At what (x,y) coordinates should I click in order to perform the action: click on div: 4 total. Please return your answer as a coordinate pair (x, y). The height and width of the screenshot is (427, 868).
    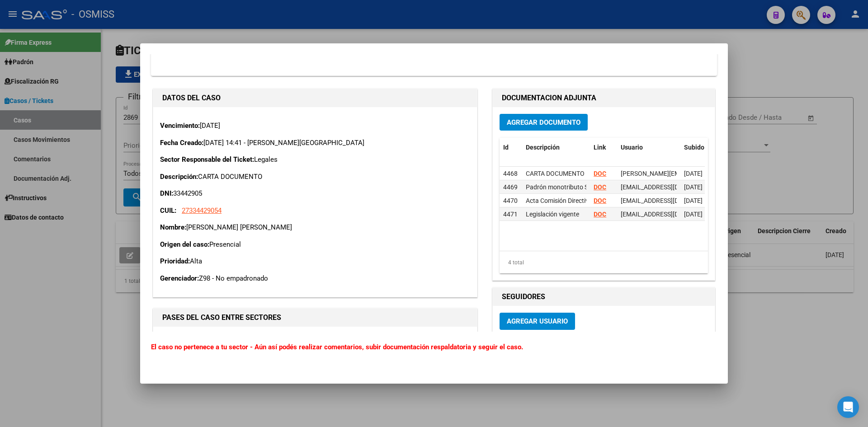
    Looking at the image, I should click on (603, 263).